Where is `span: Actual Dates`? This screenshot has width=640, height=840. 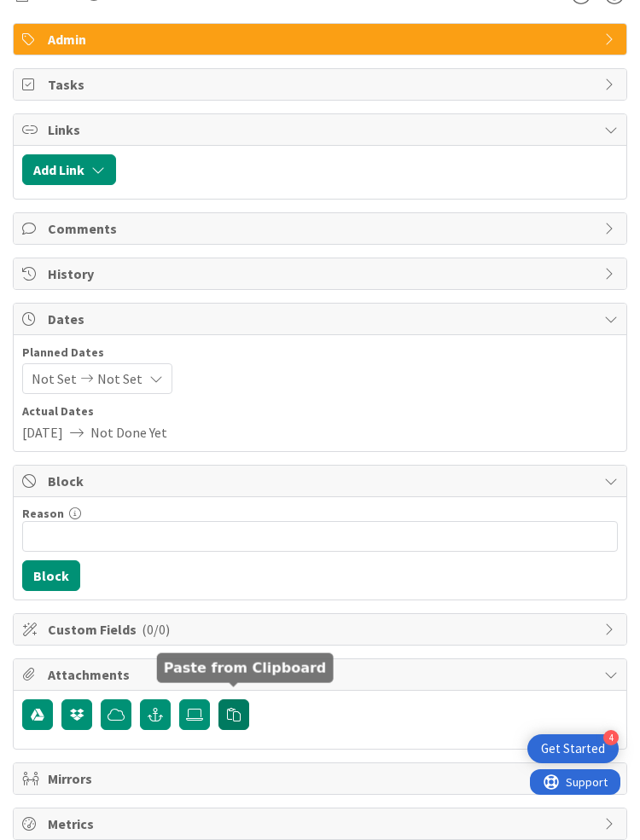
span: Actual Dates is located at coordinates (320, 411).